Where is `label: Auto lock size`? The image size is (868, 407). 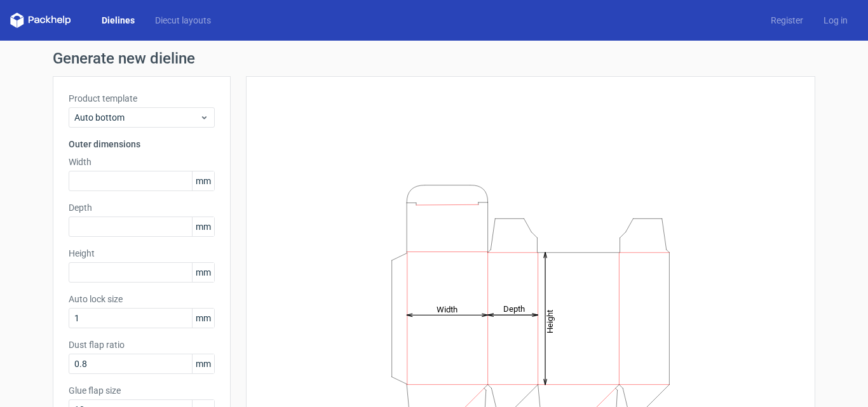 label: Auto lock size is located at coordinates (142, 299).